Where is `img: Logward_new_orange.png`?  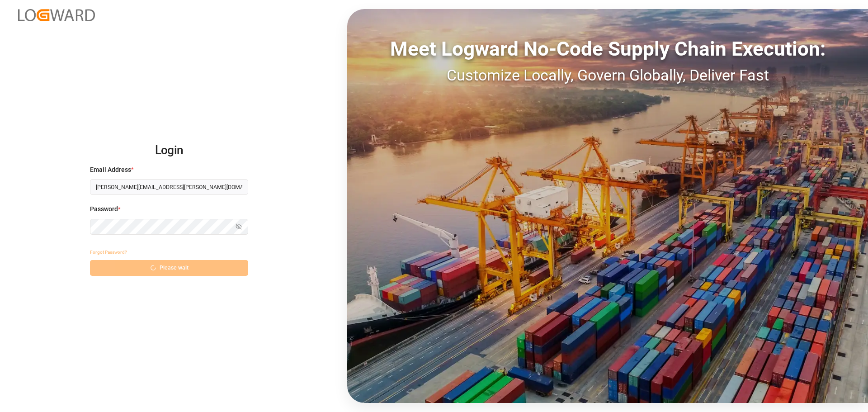 img: Logward_new_orange.png is located at coordinates (56, 15).